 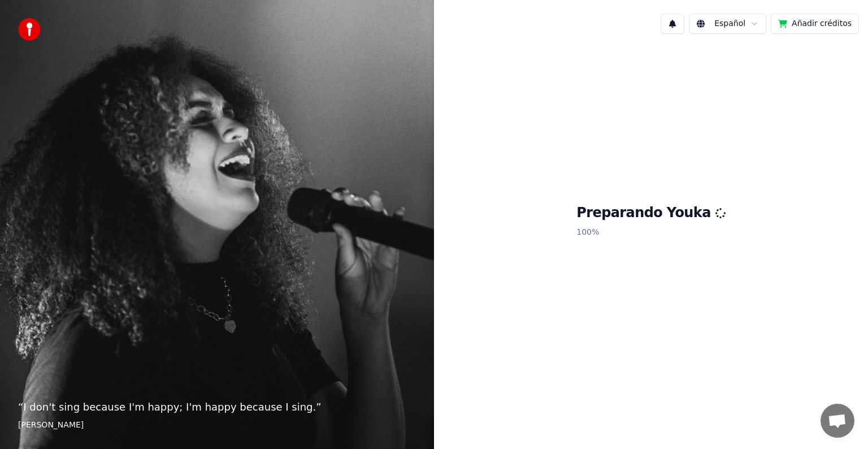 I want to click on button: Añadir créditos, so click(x=815, y=24).